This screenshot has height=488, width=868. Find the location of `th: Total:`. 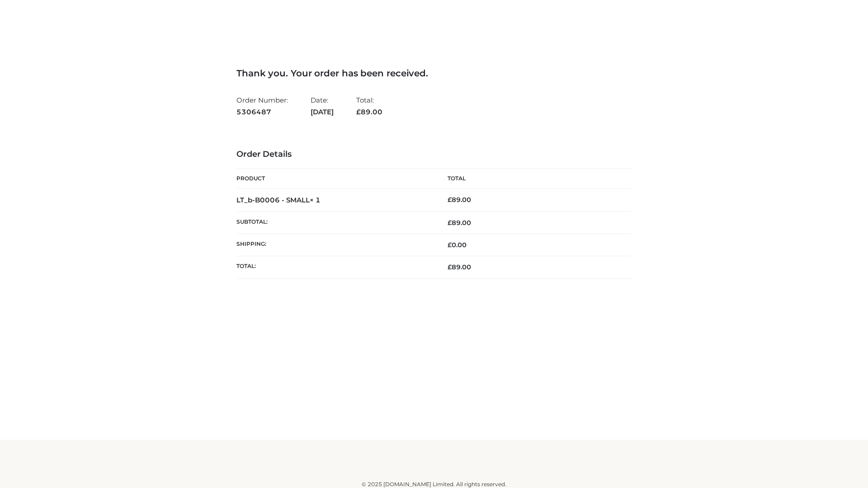

th: Total: is located at coordinates (335, 267).